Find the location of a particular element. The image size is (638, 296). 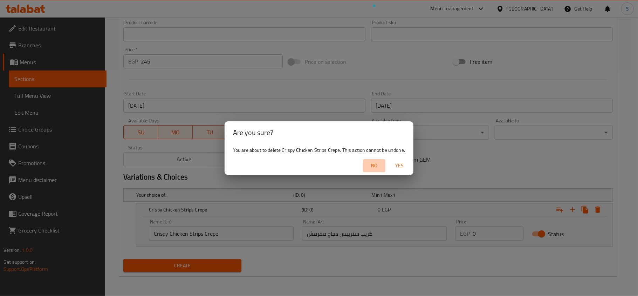

span: No is located at coordinates (374, 165).